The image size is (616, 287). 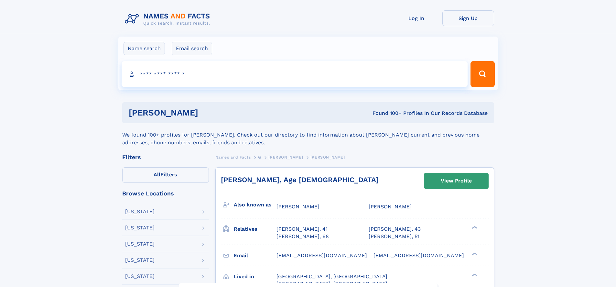 What do you see at coordinates (255, 256) in the screenshot?
I see `h3: Email` at bounding box center [255, 256].